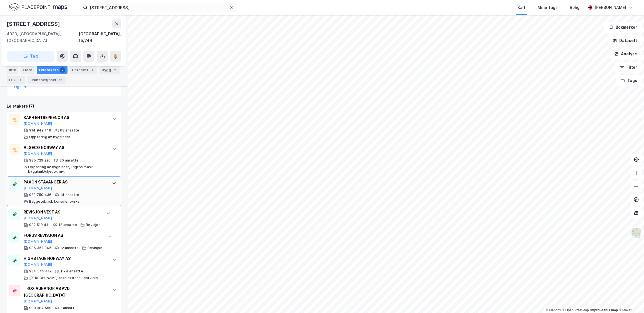 The height and width of the screenshot is (313, 644). What do you see at coordinates (52, 70) in the screenshot?
I see `div: Leietakere` at bounding box center [52, 70].